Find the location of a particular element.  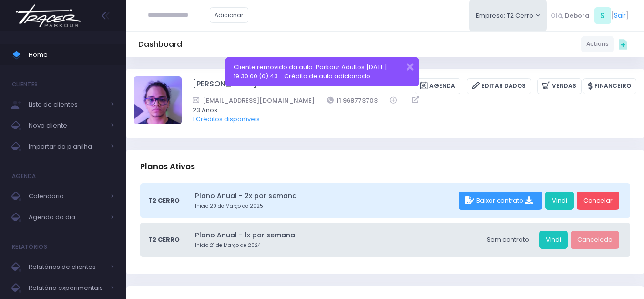

span: Novo cliente is located at coordinates (67, 125).